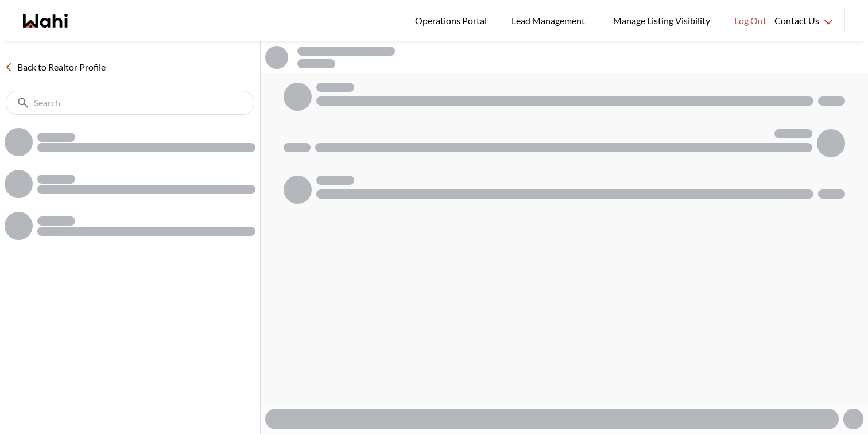 The image size is (868, 434). I want to click on a: Wahi homepage, so click(46, 21).